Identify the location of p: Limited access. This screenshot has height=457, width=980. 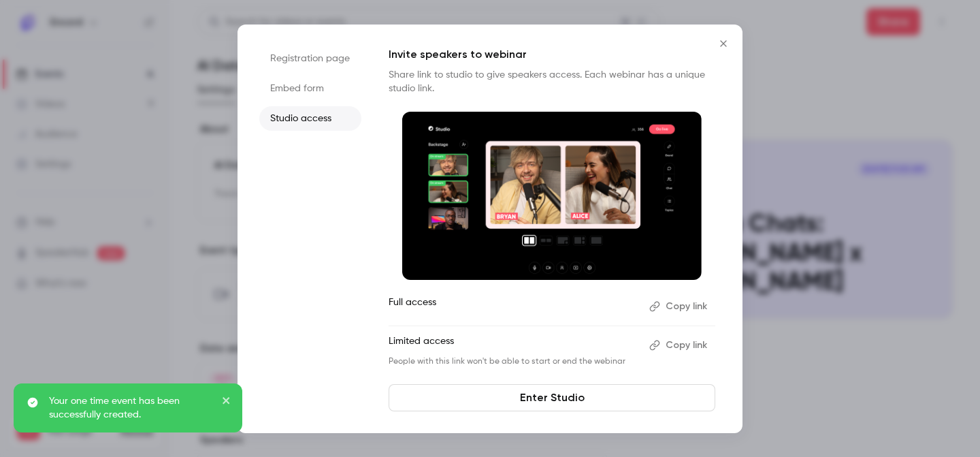
(513, 345).